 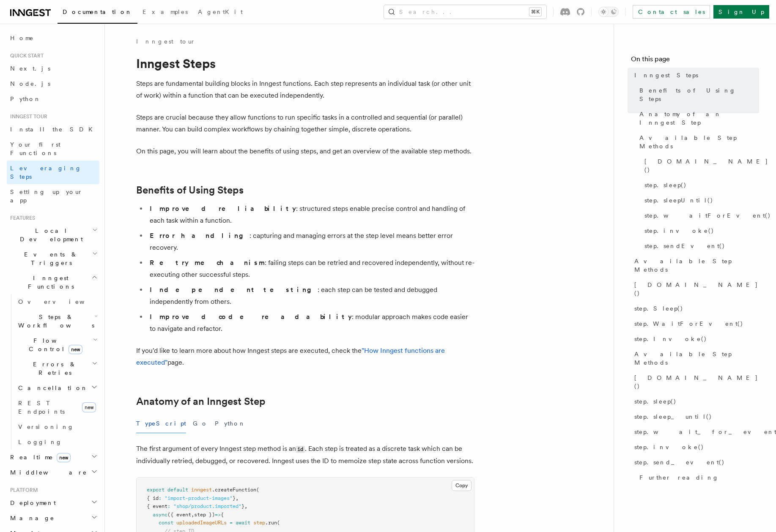 I want to click on span: Benefits of Using Steps, so click(x=699, y=95).